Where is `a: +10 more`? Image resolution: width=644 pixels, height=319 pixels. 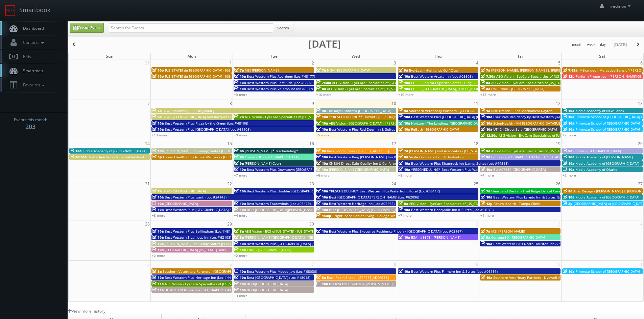 a: +10 more is located at coordinates (406, 94).